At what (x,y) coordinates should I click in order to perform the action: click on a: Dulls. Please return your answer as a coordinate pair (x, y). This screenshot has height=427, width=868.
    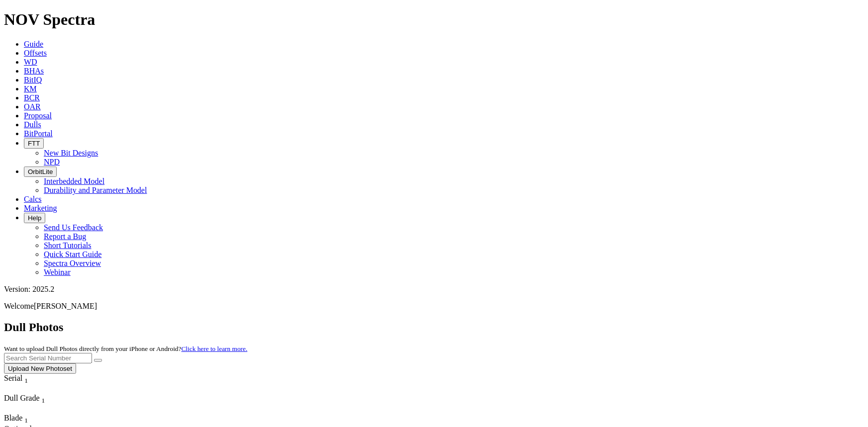
    Looking at the image, I should click on (32, 125).